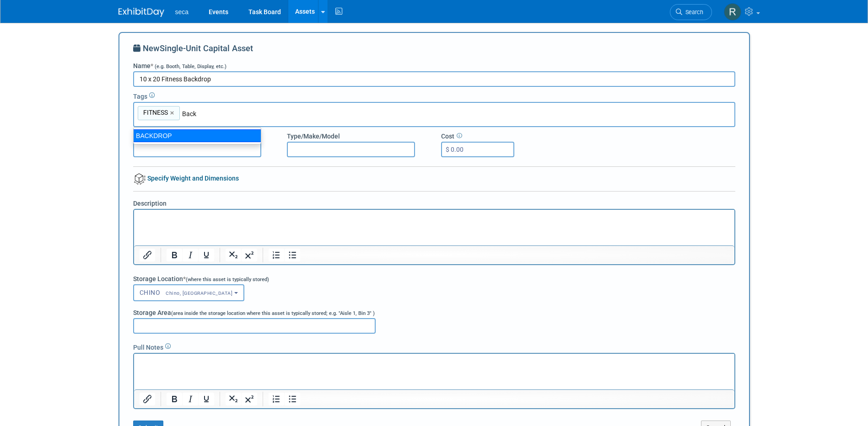 The height and width of the screenshot is (426, 868). Describe the element at coordinates (155, 112) in the screenshot. I see `span: FITNESS` at that location.